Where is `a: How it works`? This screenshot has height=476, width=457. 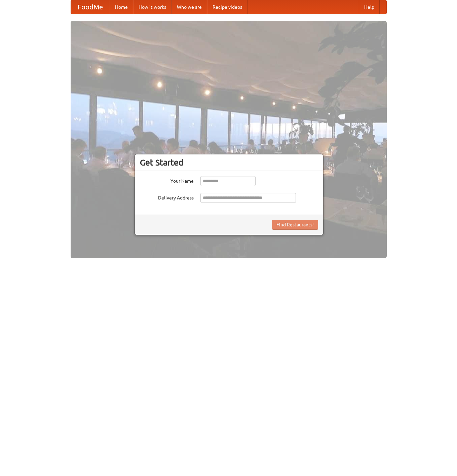 a: How it works is located at coordinates (153, 7).